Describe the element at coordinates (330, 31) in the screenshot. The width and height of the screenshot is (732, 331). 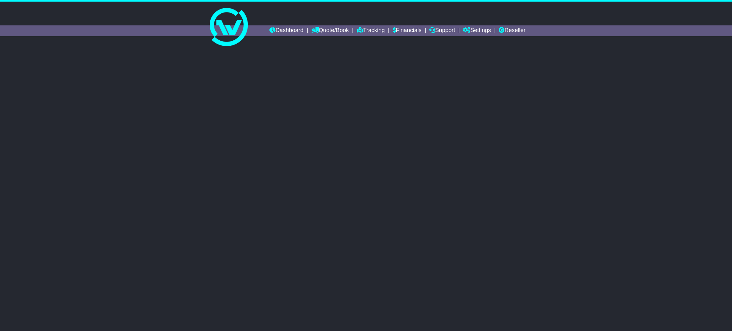
I see `a: Quote/Book` at that location.